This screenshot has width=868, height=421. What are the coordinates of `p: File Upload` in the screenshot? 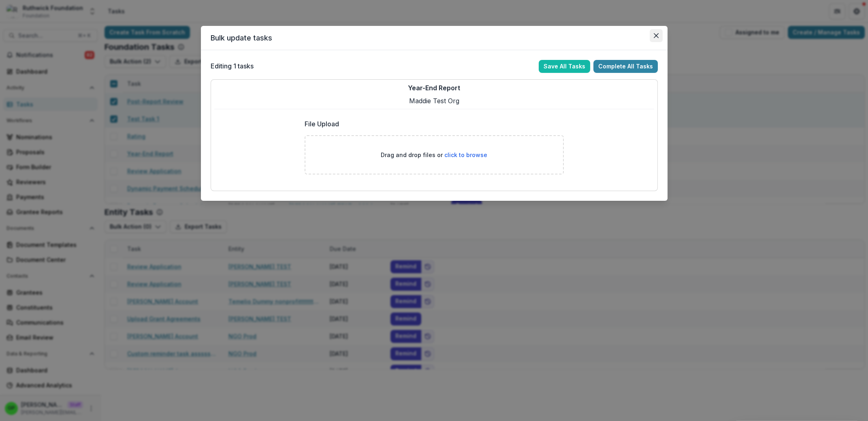 It's located at (322, 124).